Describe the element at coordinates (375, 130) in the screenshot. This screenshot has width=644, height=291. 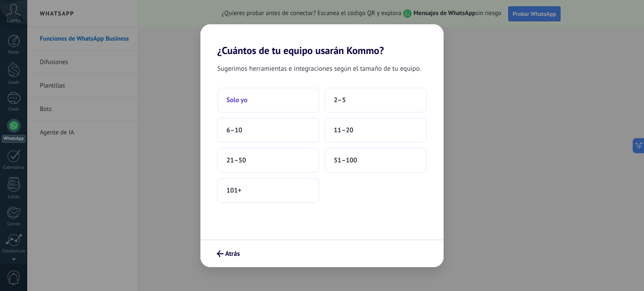
I see `button: 11–20` at that location.